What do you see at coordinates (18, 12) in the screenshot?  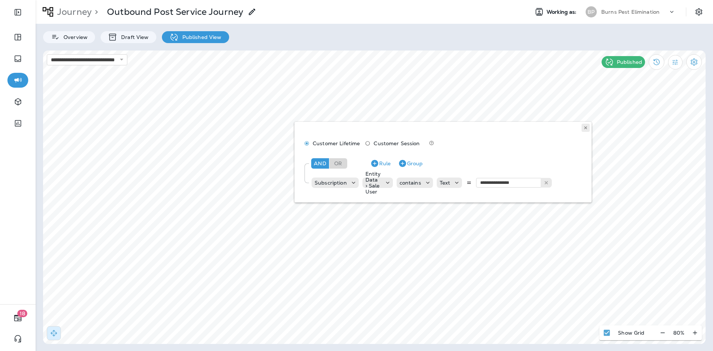 I see `button: Expand Sidebar` at bounding box center [18, 12].